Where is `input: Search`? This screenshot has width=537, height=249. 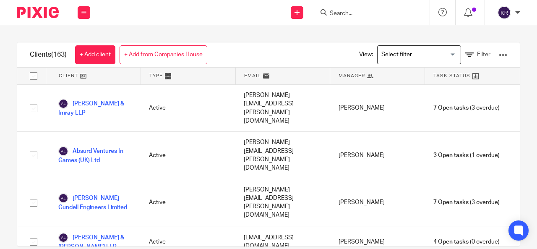
input: Search is located at coordinates (367, 14).